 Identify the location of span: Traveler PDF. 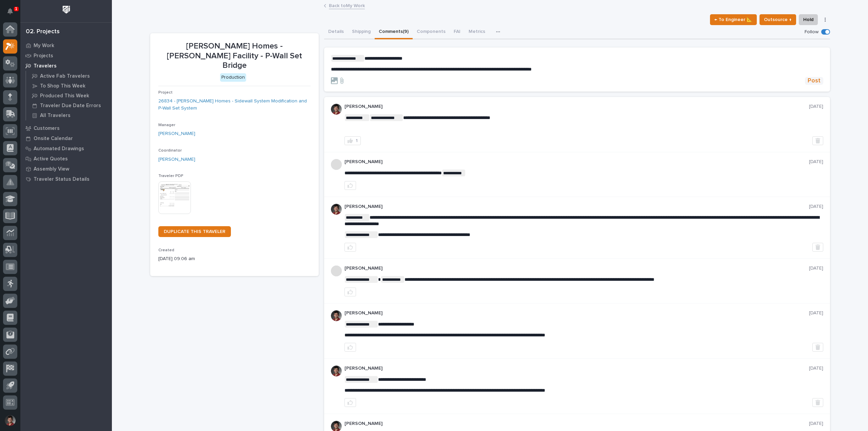
(171, 176).